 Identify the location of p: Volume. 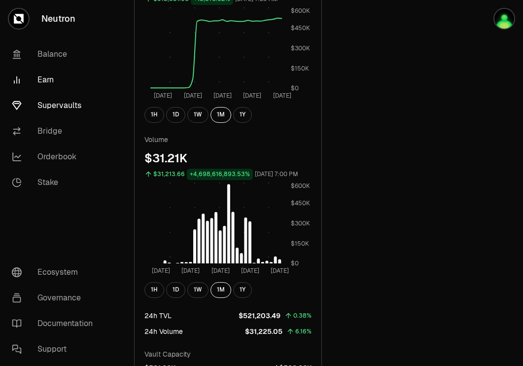
(228, 139).